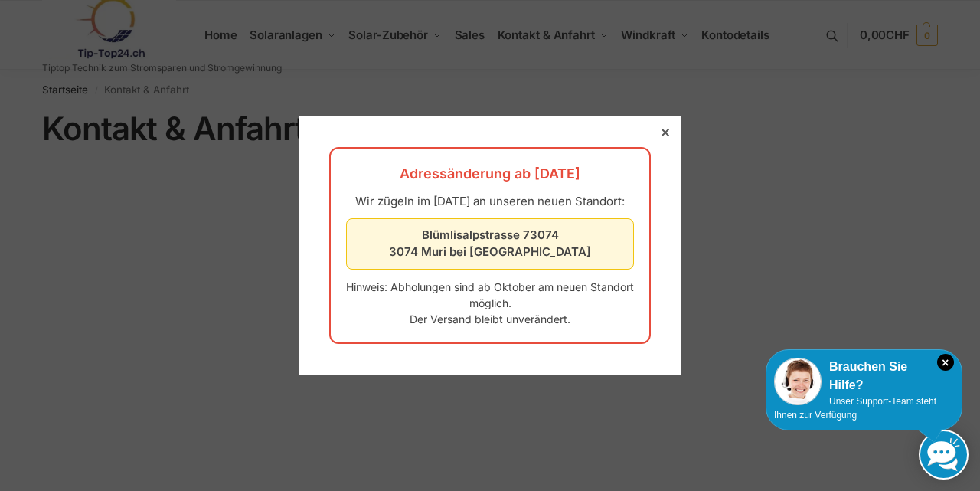 The width and height of the screenshot is (980, 491). What do you see at coordinates (490, 302) in the screenshot?
I see `p: Hinweis: Abholungen sind ab Oktober am neuen Standort möglich. Der Versand bleibt unverändert.` at bounding box center [490, 302].